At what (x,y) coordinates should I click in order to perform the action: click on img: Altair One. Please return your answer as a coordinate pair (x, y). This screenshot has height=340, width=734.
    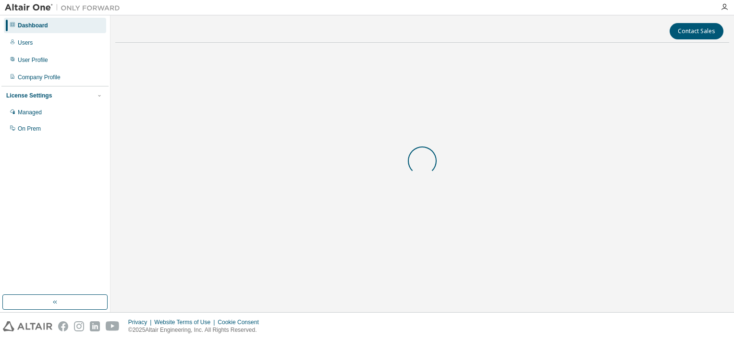
    Looking at the image, I should click on (65, 8).